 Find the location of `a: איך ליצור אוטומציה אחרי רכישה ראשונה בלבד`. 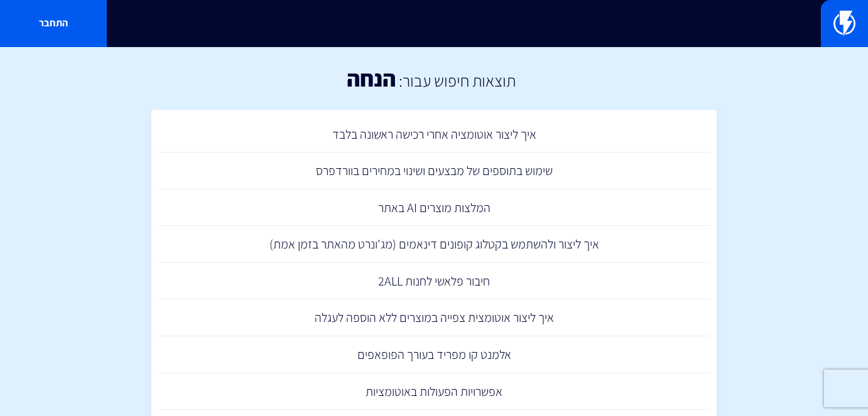

a: איך ליצור אוטומציה אחרי רכישה ראשונה בלבד is located at coordinates (434, 134).